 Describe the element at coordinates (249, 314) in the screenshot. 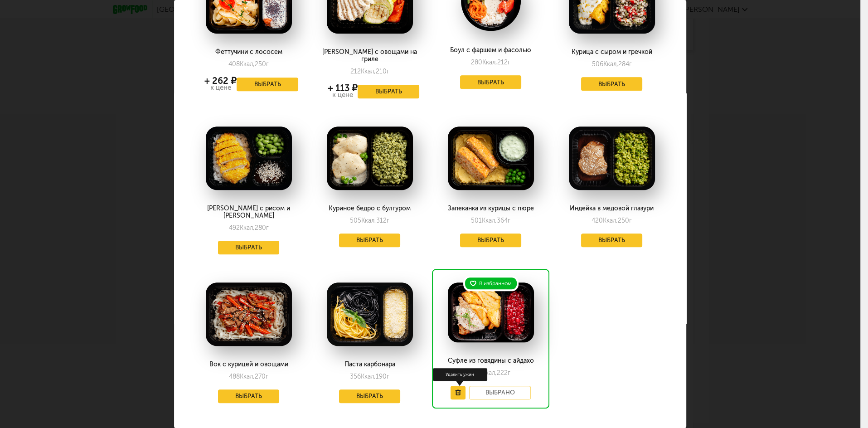

I see `img: big_3p7Sl9ZsbvRH9M43.png` at that location.